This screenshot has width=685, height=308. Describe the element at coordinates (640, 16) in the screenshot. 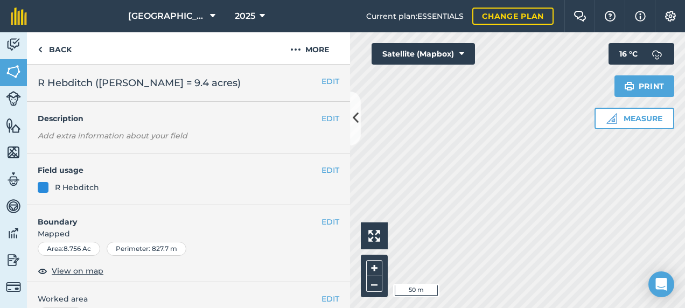

I see `img: svg+xml;base64,PHN2ZyB4bWxucz0iaHR0cDovL3d3dy53My5vcmcvMjAwMC9zdmciIHdpZHRoPSIxNyIgaGVpZ2h0PSIxNy...` at that location.